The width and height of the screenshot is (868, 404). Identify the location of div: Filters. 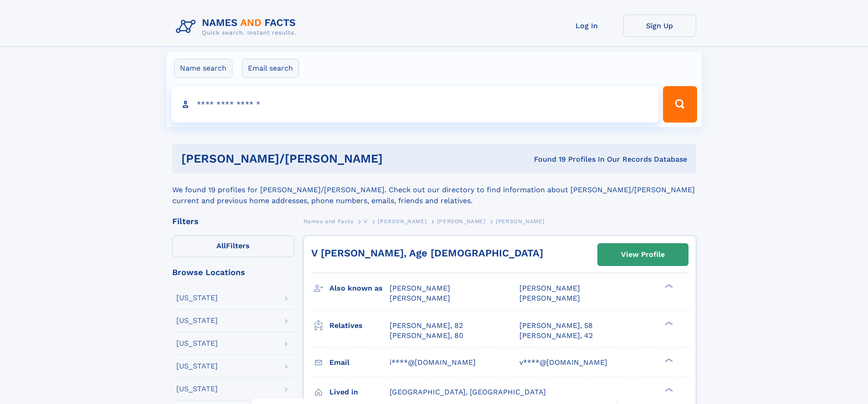
(233, 221).